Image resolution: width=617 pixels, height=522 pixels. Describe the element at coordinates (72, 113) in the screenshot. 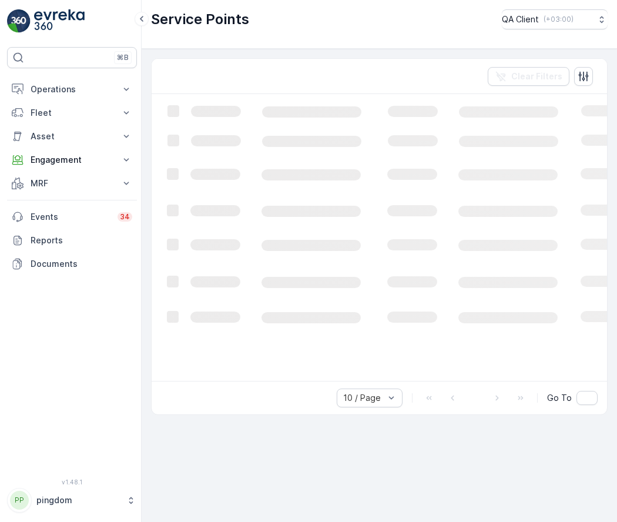

I see `button: Fleet` at that location.